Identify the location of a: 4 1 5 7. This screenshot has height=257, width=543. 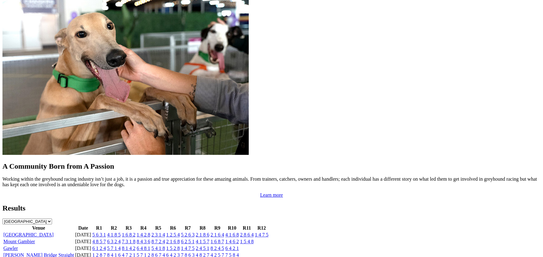
(202, 241).